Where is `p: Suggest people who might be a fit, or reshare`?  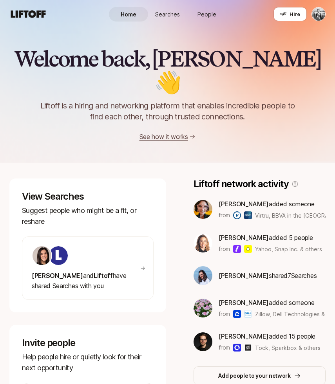
p: Suggest people who might be a fit, or reshare is located at coordinates (88, 216).